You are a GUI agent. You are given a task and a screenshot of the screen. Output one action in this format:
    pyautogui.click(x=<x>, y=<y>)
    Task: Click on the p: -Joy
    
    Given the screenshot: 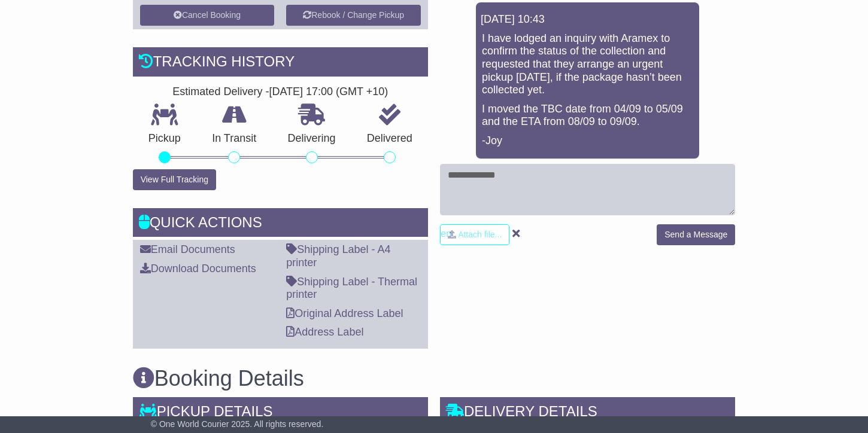 What is the action you would take?
    pyautogui.click(x=587, y=141)
    